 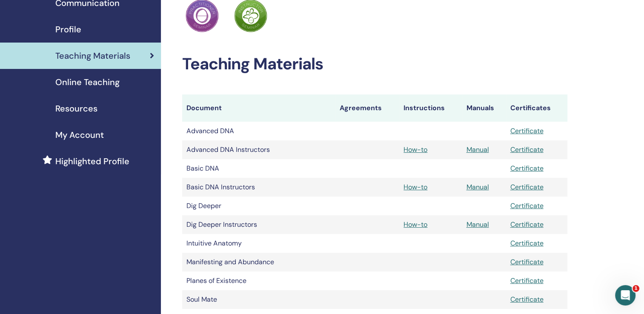 I want to click on td: Dig Deeper, so click(x=259, y=206).